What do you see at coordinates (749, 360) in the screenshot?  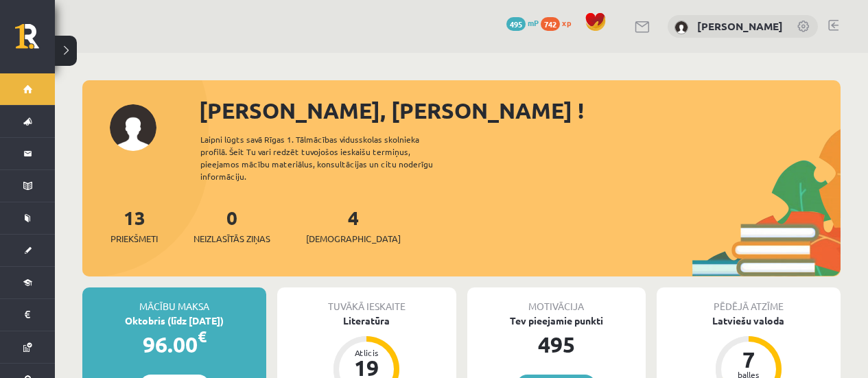 I see `div: 7` at bounding box center [749, 360].